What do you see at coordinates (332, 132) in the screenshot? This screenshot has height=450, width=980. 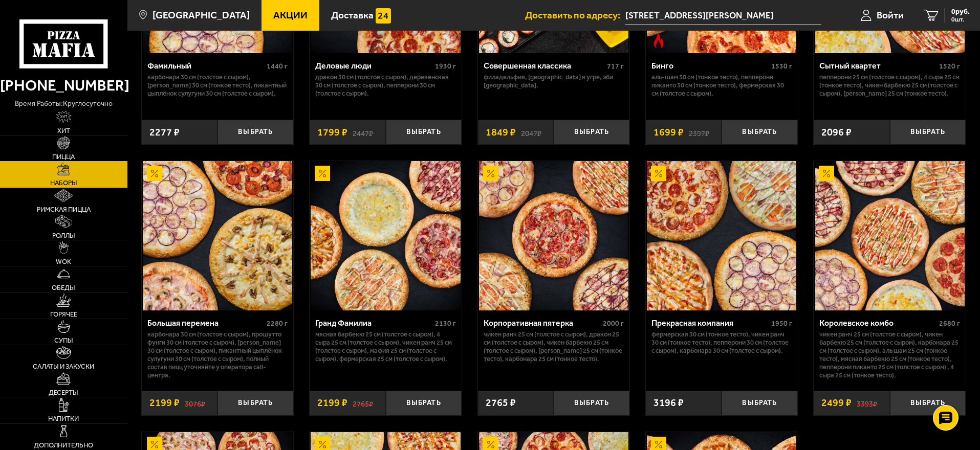 I see `span: 1799 ₽` at bounding box center [332, 132].